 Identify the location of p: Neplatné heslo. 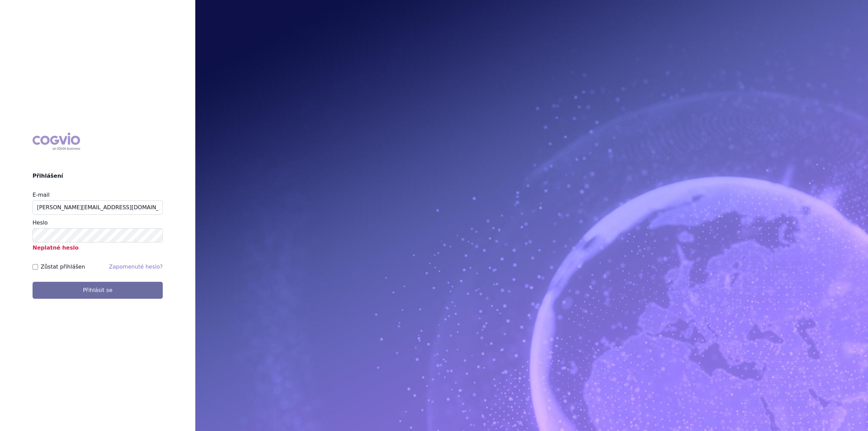
(98, 247).